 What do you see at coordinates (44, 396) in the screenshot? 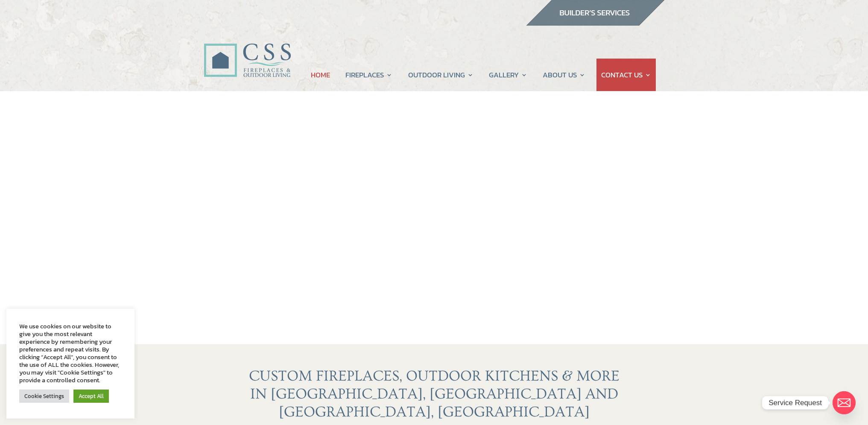
I see `a: Cookie Settings` at bounding box center [44, 396].